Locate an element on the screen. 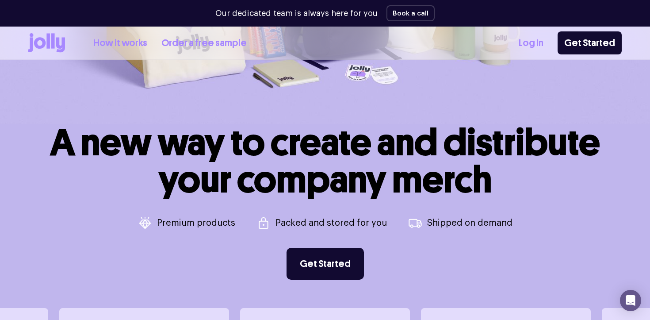 The height and width of the screenshot is (320, 650). p: Premium products is located at coordinates (196, 223).